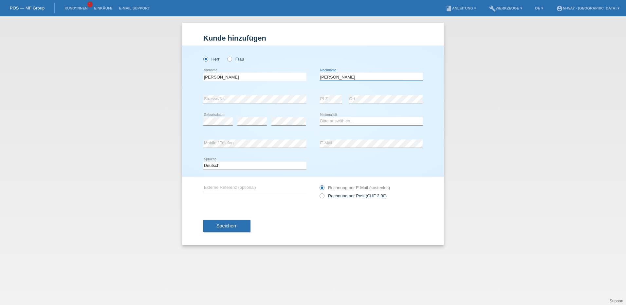  Describe the element at coordinates (236, 59) in the screenshot. I see `label: Frau` at that location.